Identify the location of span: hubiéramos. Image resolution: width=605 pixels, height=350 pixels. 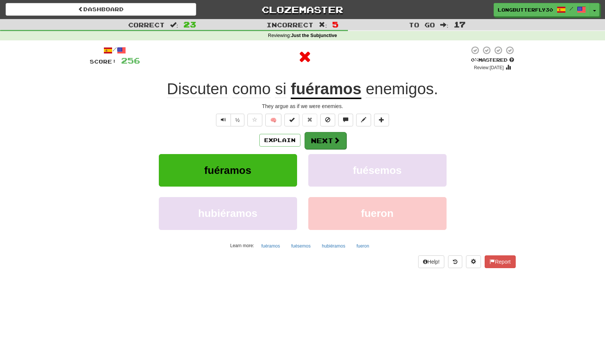
(228, 213).